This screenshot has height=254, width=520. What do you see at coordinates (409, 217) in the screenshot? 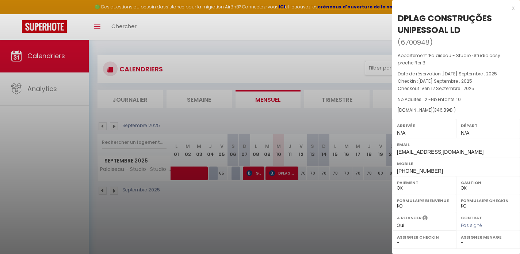
I see `label: A relancer` at bounding box center [409, 217].